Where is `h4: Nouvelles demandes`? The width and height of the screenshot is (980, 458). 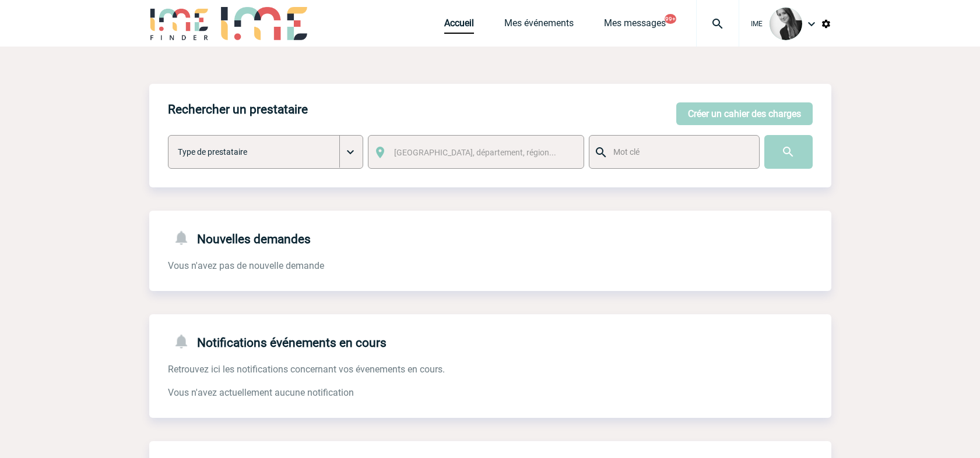
h4: Nouvelles demandes is located at coordinates (239, 238).